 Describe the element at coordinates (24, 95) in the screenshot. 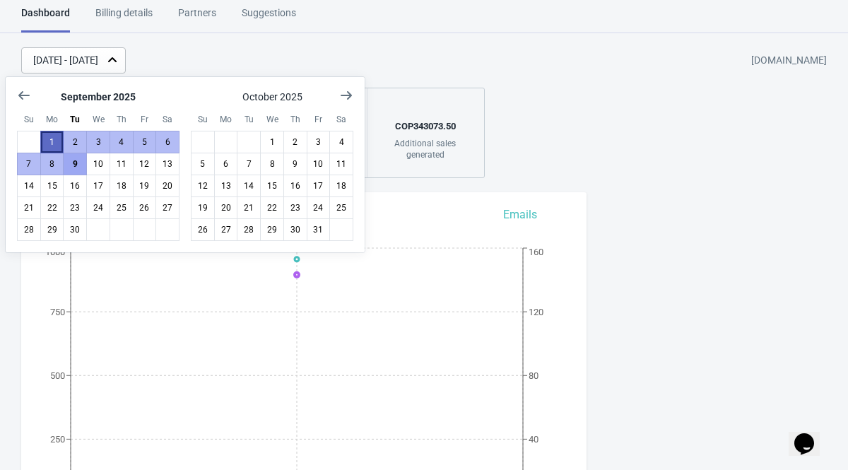

I see `button: Show previous month, August 2025` at that location.